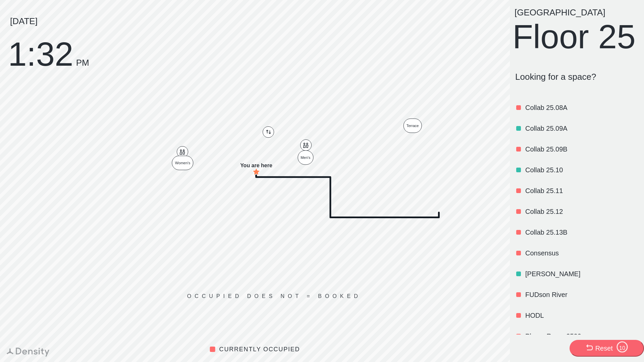 Image resolution: width=644 pixels, height=362 pixels. What do you see at coordinates (622, 348) in the screenshot?
I see `div: 10` at bounding box center [622, 348].